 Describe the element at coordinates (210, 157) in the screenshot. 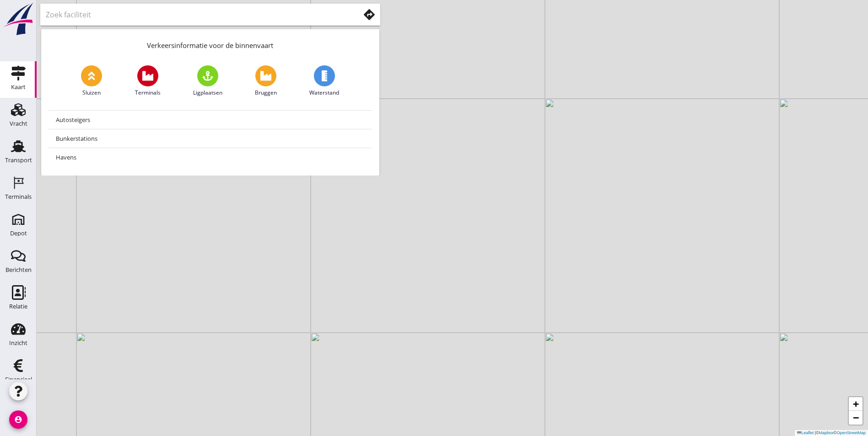

I see `div: Havens` at that location.